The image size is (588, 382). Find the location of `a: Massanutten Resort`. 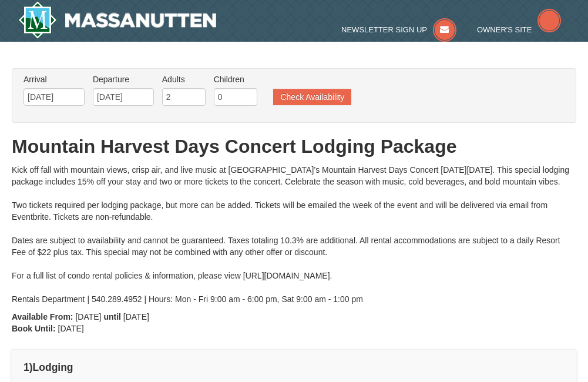

a: Massanutten Resort is located at coordinates (117, 20).